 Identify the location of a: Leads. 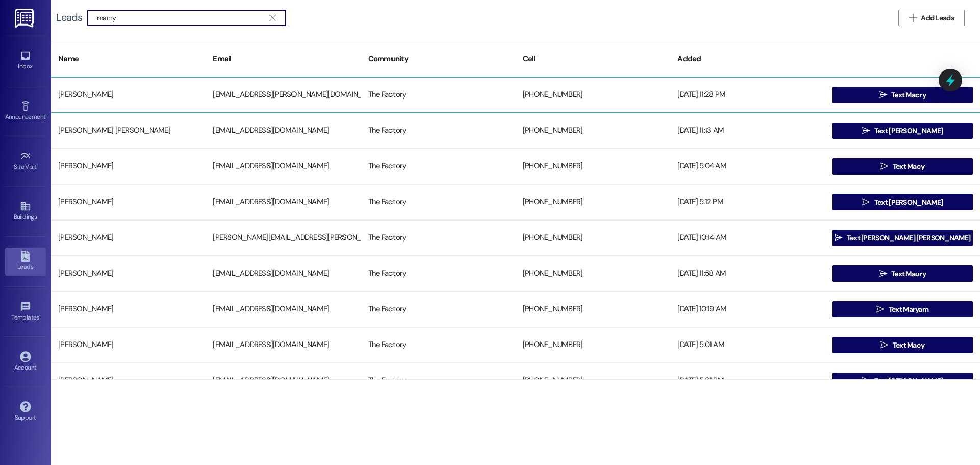
(26, 261).